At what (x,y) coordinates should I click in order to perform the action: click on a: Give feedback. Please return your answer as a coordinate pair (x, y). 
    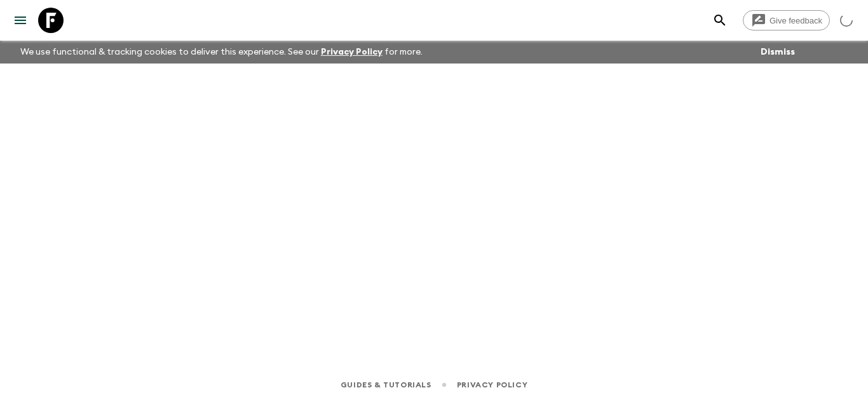
    Looking at the image, I should click on (786, 20).